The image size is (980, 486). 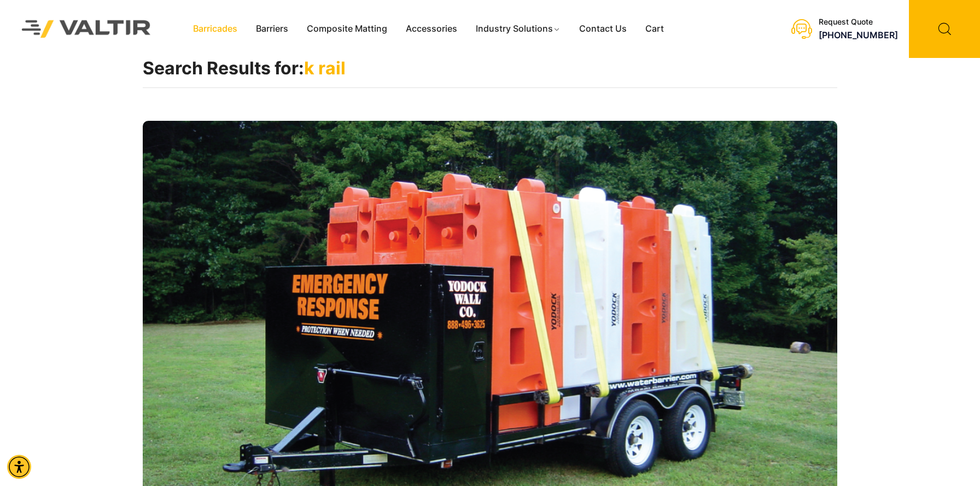 What do you see at coordinates (603, 29) in the screenshot?
I see `a: Contact Us` at bounding box center [603, 29].